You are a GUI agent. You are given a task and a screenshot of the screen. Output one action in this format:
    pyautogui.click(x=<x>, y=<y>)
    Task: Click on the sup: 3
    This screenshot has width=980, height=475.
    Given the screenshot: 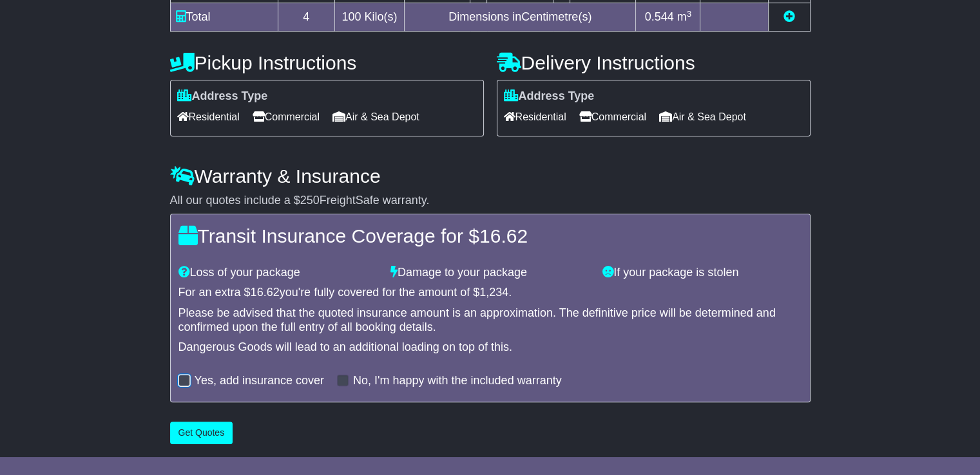 What is the action you would take?
    pyautogui.click(x=689, y=14)
    